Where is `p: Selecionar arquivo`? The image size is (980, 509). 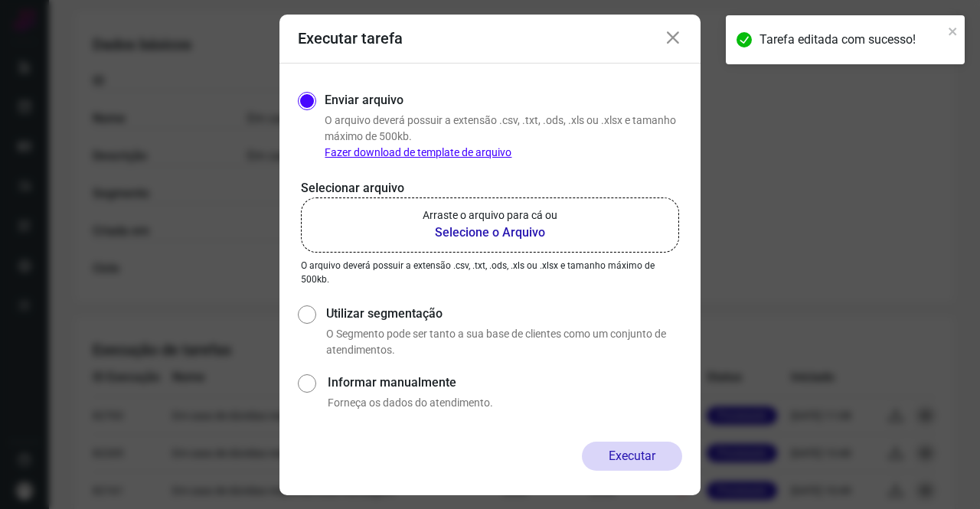
p: Selecionar arquivo is located at coordinates (490, 189).